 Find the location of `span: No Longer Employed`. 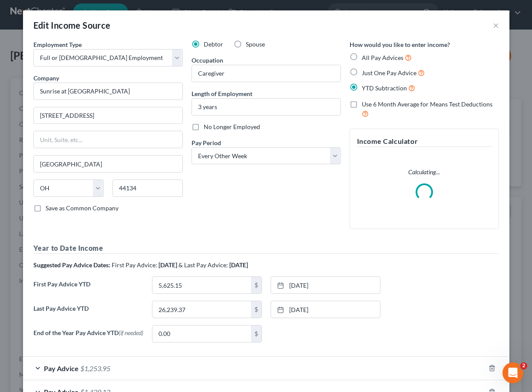

span: No Longer Employed is located at coordinates (232, 127).